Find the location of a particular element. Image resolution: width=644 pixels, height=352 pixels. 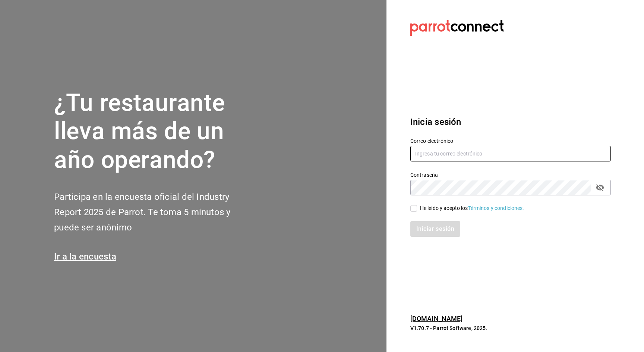

a: Ir a la encuesta is located at coordinates (85, 256).